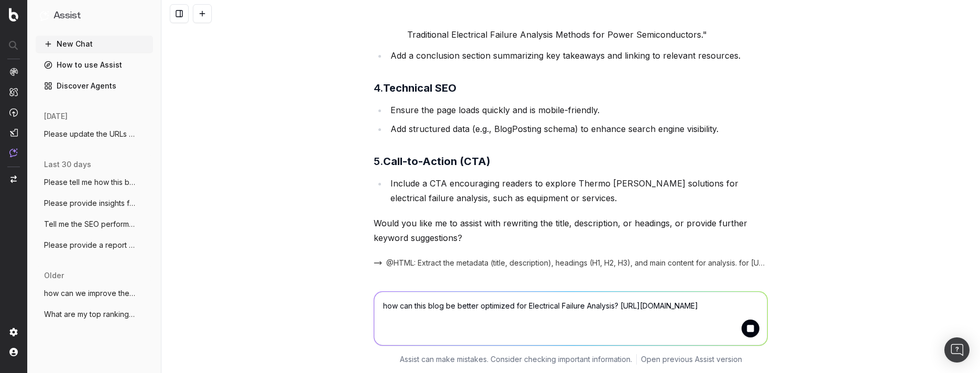 This screenshot has width=980, height=373. Describe the element at coordinates (90, 134) in the screenshot. I see `span: Please update the URLs below so we can a` at that location.